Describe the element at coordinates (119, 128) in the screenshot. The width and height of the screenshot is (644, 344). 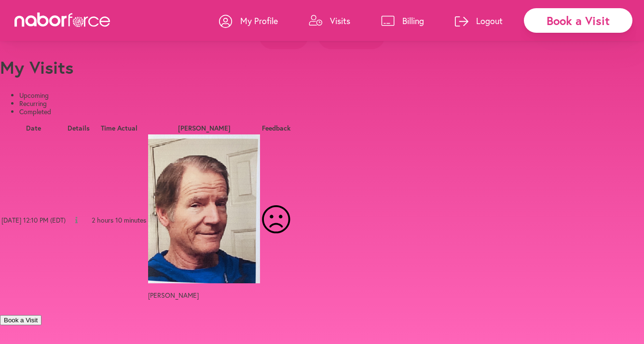
I see `th: Time Actual` at that location.